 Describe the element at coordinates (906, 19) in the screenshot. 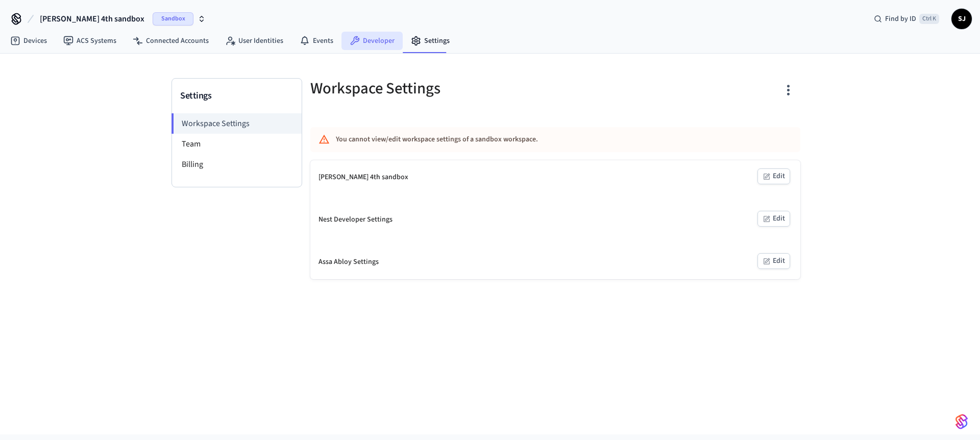

I see `div: Find by IDCtrl K` at that location.